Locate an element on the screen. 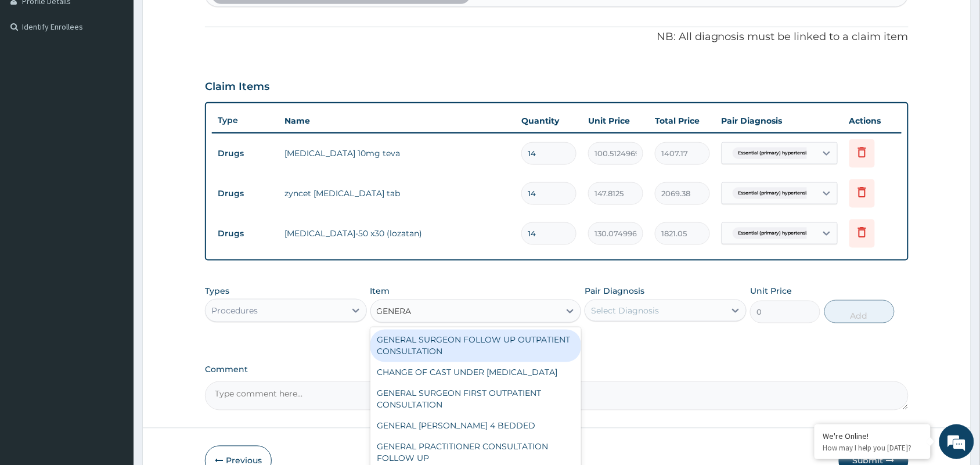 The image size is (980, 465). div: Chat with us now is located at coordinates (128, 72).